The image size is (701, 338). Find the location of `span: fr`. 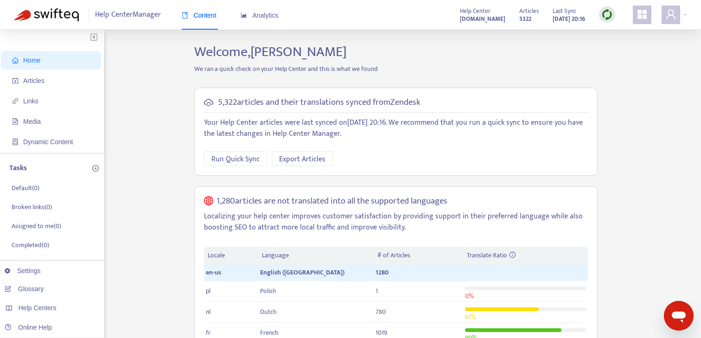

span: fr is located at coordinates (208, 333).